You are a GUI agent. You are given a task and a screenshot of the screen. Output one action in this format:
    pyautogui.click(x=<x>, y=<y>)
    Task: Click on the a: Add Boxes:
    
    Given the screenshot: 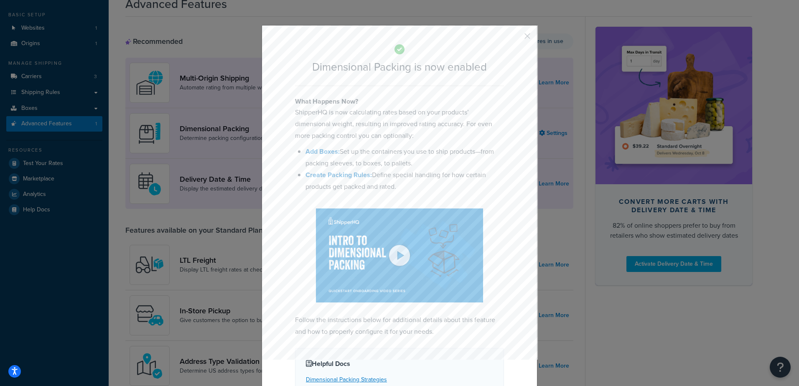 What is the action you would take?
    pyautogui.click(x=323, y=151)
    